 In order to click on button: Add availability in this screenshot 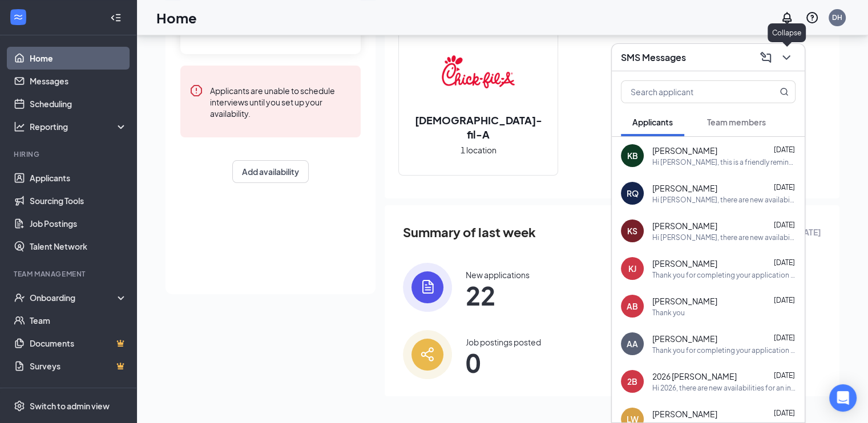, I will do `click(270, 172)`.